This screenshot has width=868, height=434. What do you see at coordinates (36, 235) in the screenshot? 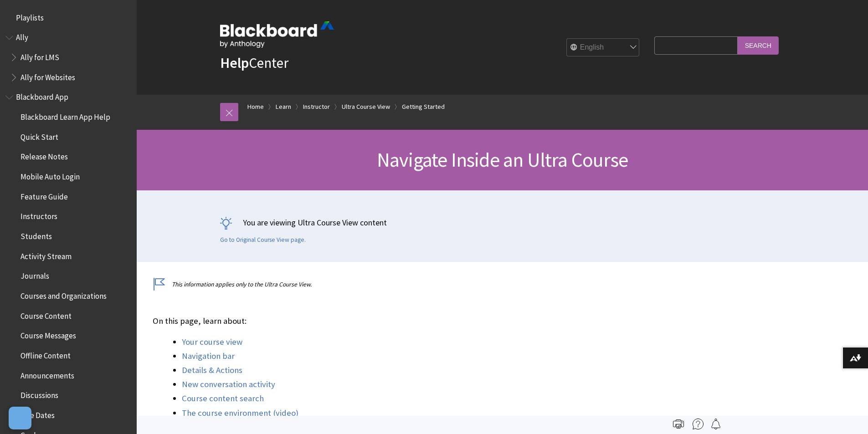
I see `span: Students` at bounding box center [36, 235].